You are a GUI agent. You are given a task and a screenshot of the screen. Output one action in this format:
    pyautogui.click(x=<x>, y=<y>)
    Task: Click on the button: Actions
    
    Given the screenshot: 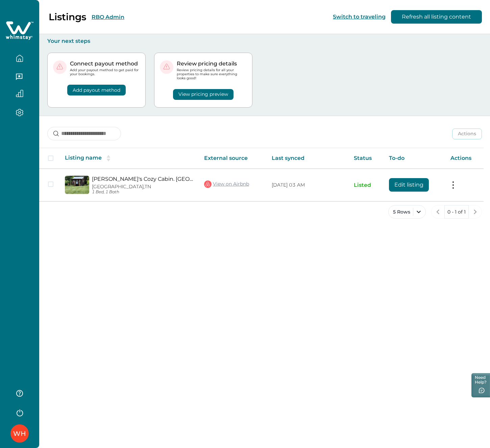 What is the action you would take?
    pyautogui.click(x=467, y=134)
    